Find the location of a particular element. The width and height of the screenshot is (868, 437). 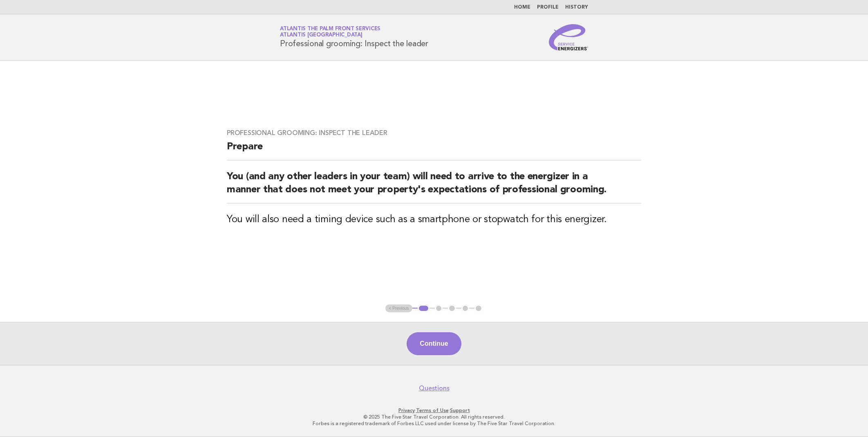

h2: Prepare is located at coordinates (434, 150).